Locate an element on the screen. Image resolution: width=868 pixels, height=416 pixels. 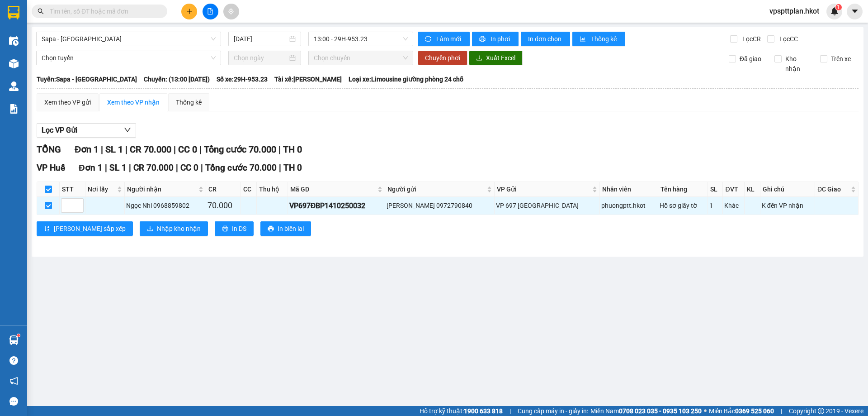
span: search is located at coordinates (40, 11).